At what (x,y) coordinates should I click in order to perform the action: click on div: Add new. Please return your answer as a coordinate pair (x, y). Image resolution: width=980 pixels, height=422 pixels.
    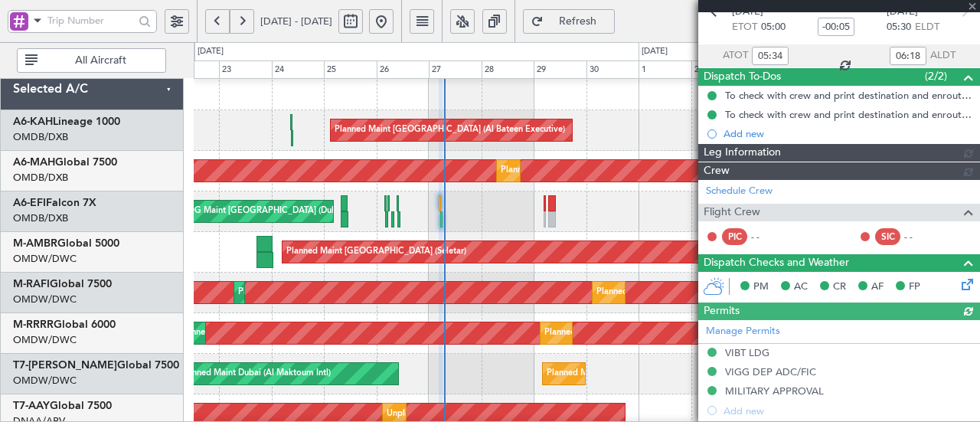
    Looking at the image, I should click on (847, 133).